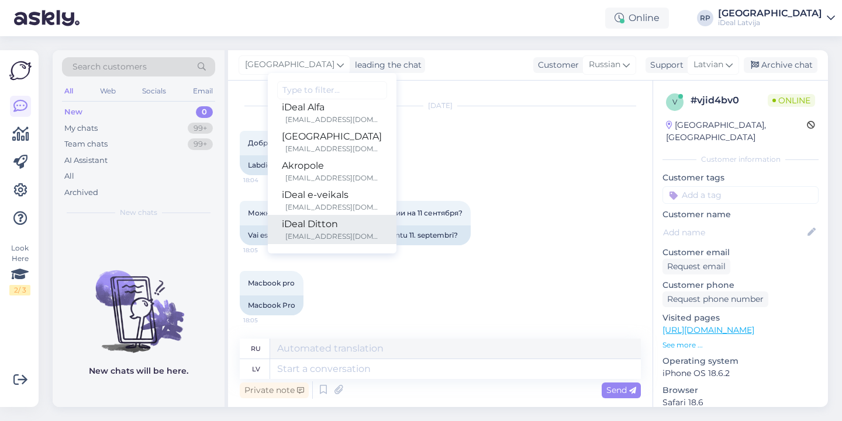 This screenshot has height=421, width=842. What do you see at coordinates (274, 143) in the screenshot?
I see `span: Добрый день!` at bounding box center [274, 143].